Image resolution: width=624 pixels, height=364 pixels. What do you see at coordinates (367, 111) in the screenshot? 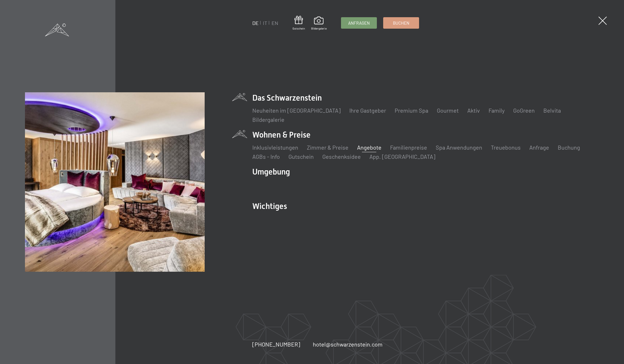
I see `a: Ihre Gastgeber` at bounding box center [367, 111].